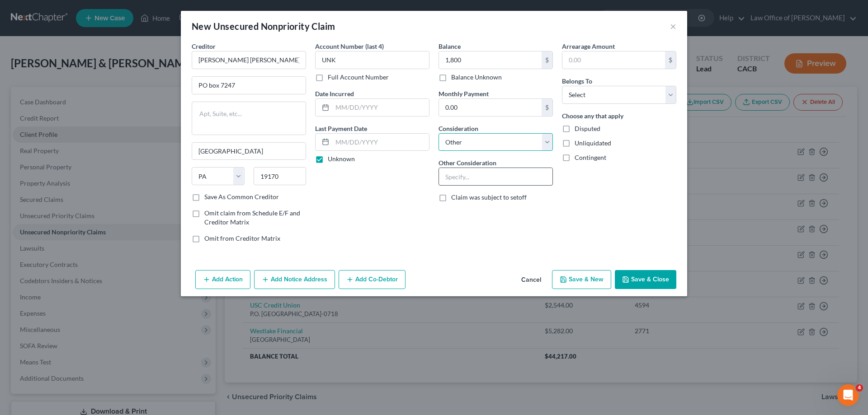  I want to click on input: XXXX, so click(372, 60).